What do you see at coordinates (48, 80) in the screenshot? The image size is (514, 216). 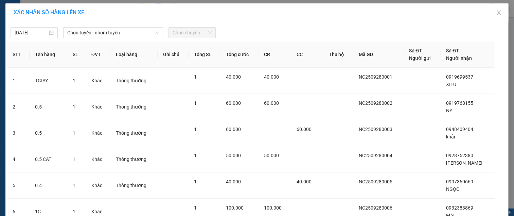 I see `td: TGIAY` at bounding box center [48, 80].